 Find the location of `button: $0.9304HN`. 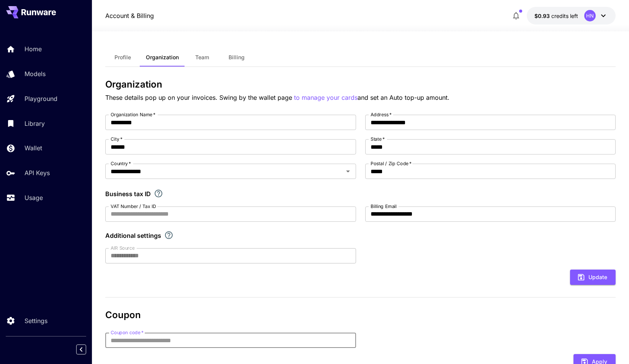

button: $0.9304HN is located at coordinates (571, 16).